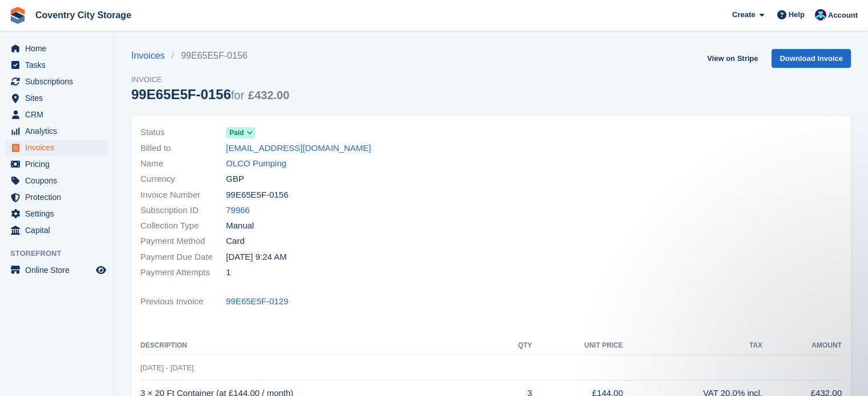 This screenshot has width=868, height=396. What do you see at coordinates (269, 96) in the screenshot?
I see `span: £432.00` at bounding box center [269, 96].